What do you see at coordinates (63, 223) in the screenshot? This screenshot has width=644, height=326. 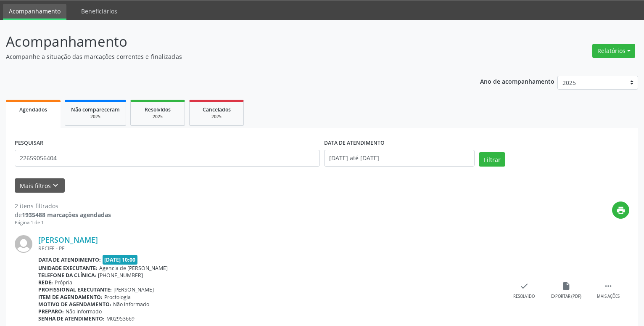 I see `div: Página 1 de 1` at bounding box center [63, 223].